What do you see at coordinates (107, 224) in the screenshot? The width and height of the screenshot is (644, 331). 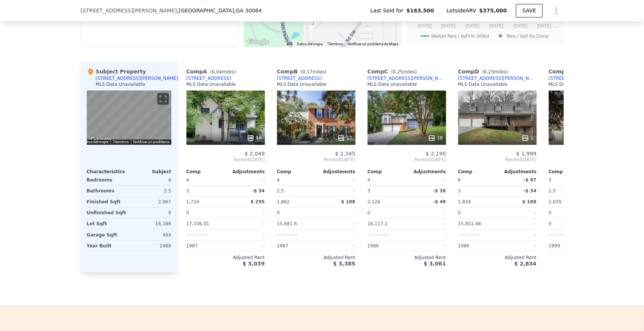 I see `div: Lot Sqft` at bounding box center [107, 224].